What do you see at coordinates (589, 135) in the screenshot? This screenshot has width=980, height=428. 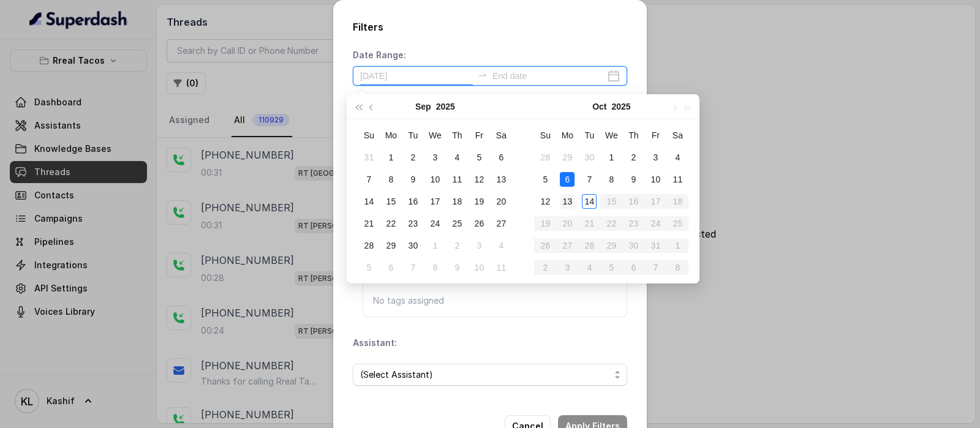 I see `th: Tu` at bounding box center [589, 135].